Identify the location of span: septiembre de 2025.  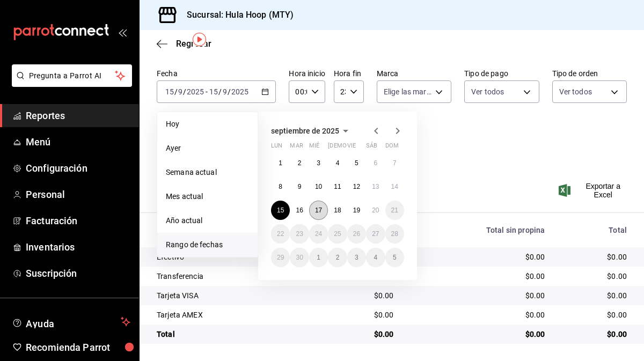
(305, 131).